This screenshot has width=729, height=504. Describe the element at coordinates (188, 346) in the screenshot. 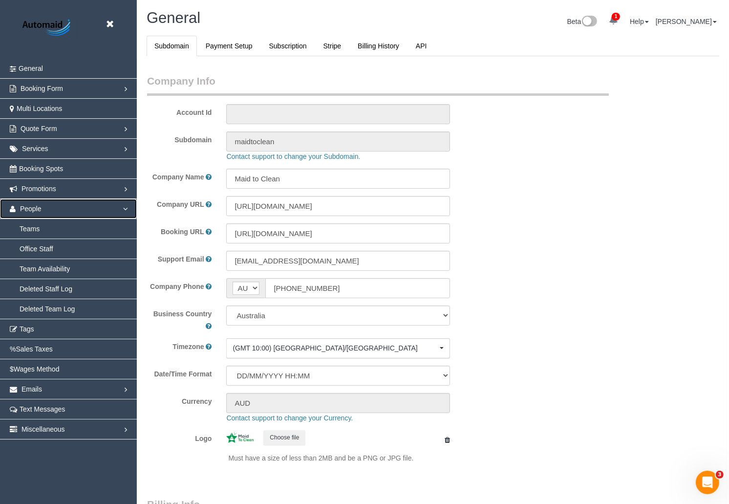

I see `label: Timezone` at that location.